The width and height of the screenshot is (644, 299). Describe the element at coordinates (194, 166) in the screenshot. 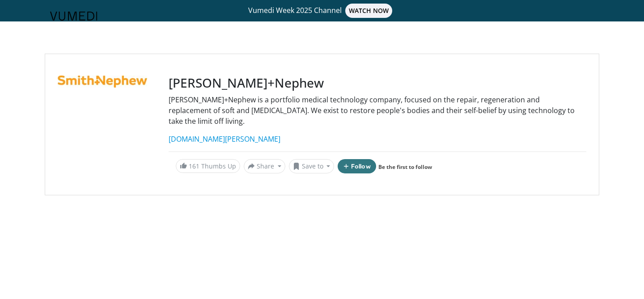

I see `span: 161` at that location.